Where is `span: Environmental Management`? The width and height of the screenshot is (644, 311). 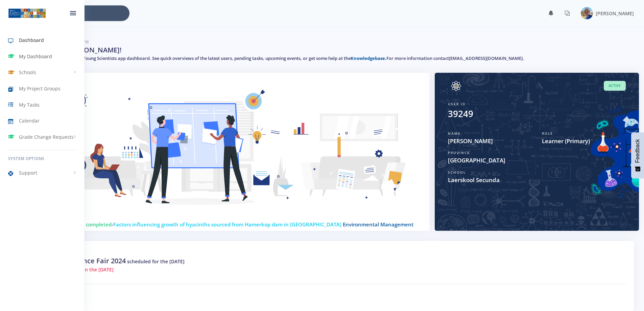 span: Environmental Management is located at coordinates (378, 224).